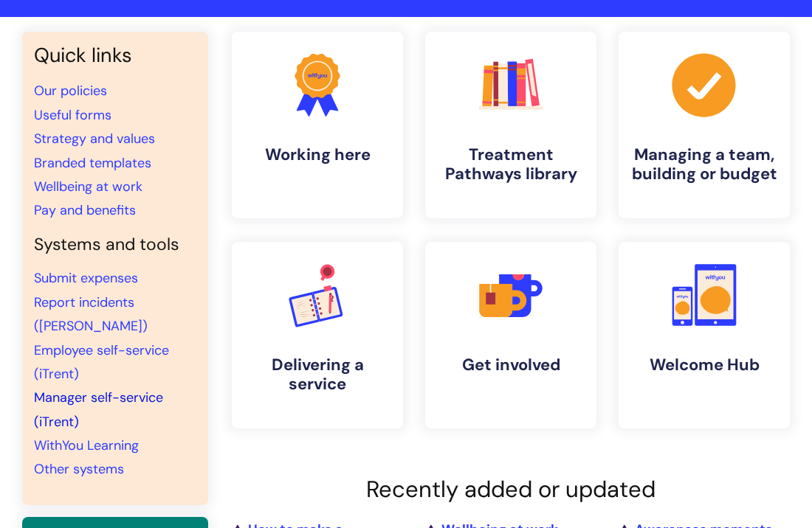 The width and height of the screenshot is (812, 528). What do you see at coordinates (510, 335) in the screenshot?
I see `a: Get involved` at bounding box center [510, 335].